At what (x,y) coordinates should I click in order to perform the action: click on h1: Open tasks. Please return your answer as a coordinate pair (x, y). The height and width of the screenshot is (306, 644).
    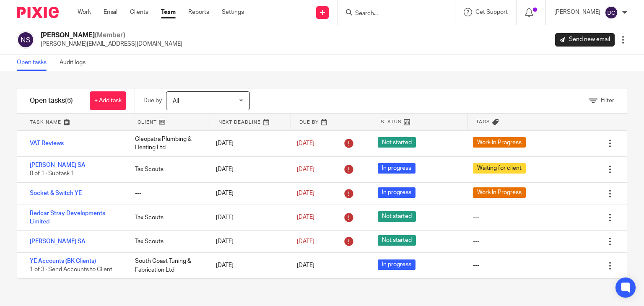
    Looking at the image, I should click on (51, 100).